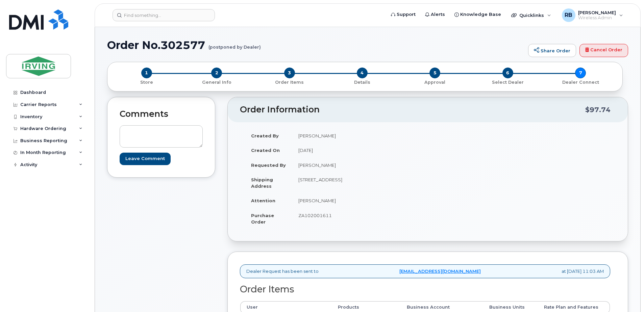 This screenshot has width=644, height=312. What do you see at coordinates (265, 136) in the screenshot?
I see `strong: Created By` at bounding box center [265, 136].